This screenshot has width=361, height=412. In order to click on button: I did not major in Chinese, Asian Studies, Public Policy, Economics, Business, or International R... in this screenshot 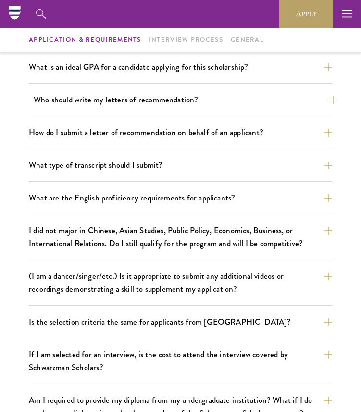, I will do `click(180, 237)`.